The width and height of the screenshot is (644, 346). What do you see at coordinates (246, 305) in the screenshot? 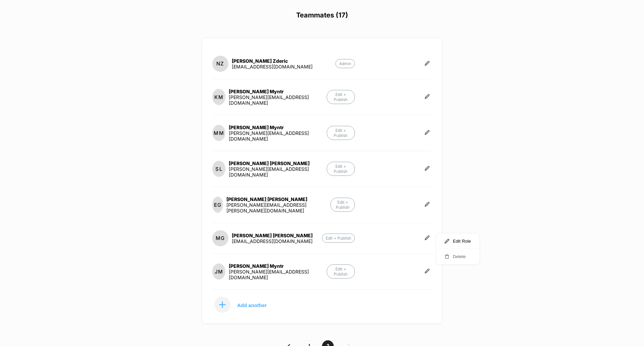
I see `button: Add another` at bounding box center [246, 305].